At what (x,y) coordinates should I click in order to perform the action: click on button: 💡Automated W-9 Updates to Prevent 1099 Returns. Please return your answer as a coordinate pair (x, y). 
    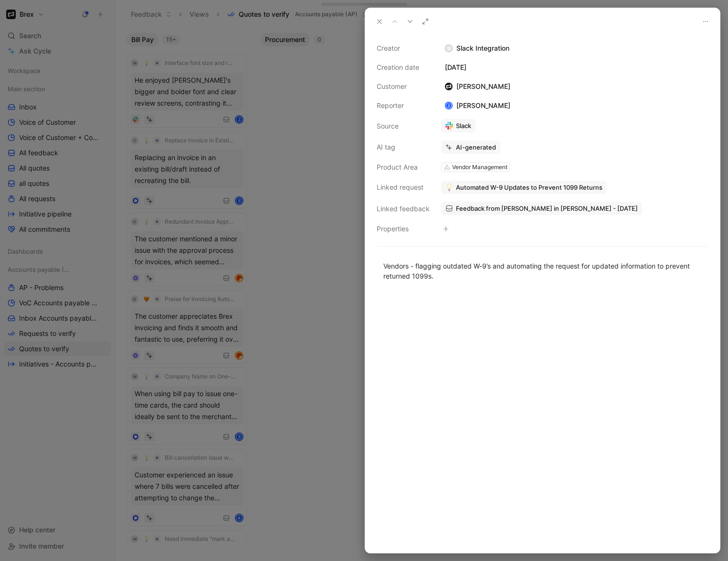
    Looking at the image, I should click on (524, 187).